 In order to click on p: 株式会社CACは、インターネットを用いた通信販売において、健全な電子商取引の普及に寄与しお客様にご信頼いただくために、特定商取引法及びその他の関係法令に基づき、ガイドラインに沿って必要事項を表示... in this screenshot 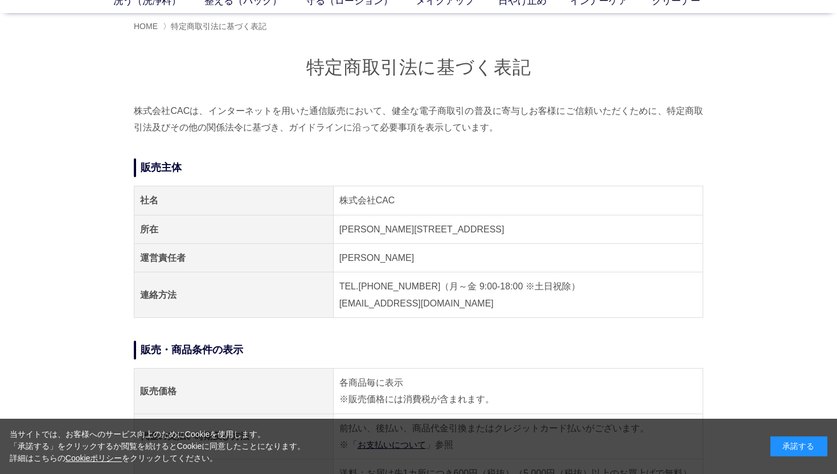, I will do `click(419, 119)`.